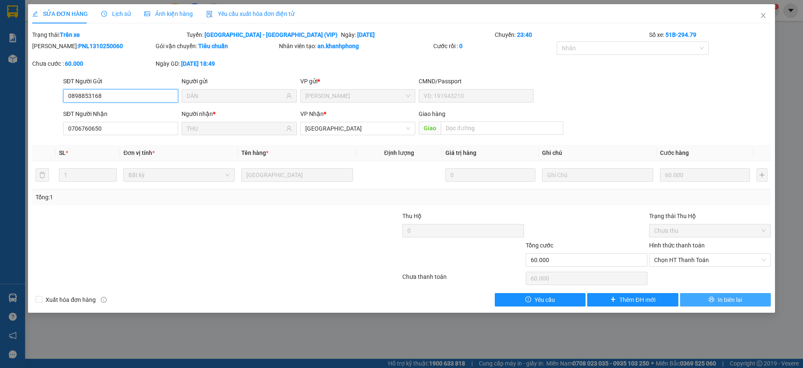  I want to click on img: icon, so click(210, 14).